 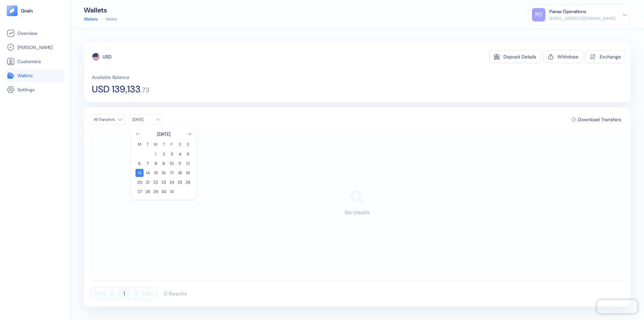 I want to click on span: . 73, so click(x=145, y=90).